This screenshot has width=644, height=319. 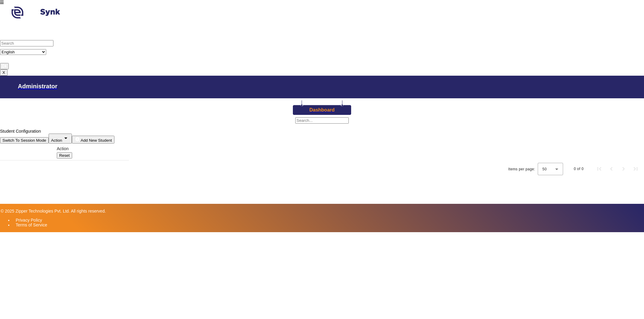 I want to click on button: Last page, so click(x=636, y=169).